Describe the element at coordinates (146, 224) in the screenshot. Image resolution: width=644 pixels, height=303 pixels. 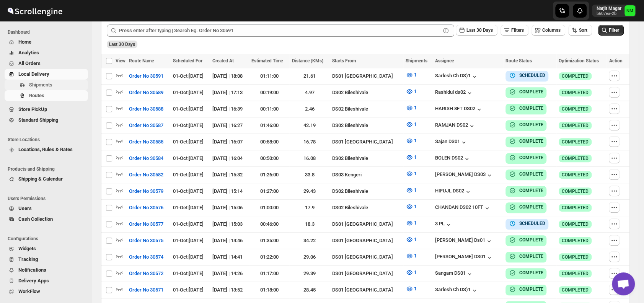
I see `span: Order No 30577` at that location.